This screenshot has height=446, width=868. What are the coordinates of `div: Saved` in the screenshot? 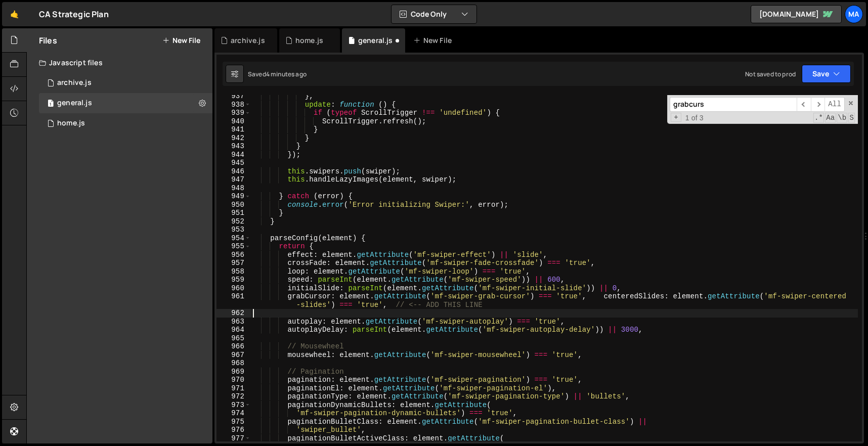 It's located at (277, 74).